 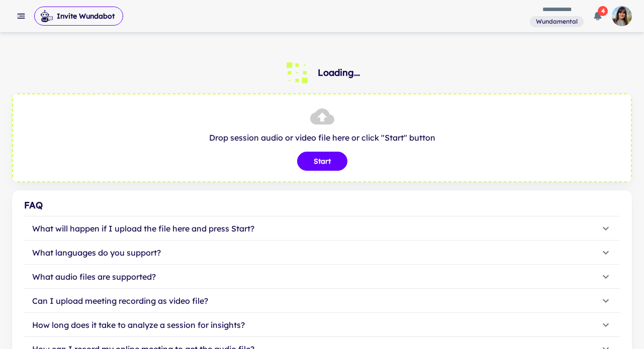 What do you see at coordinates (598, 16) in the screenshot?
I see `button: 4` at bounding box center [598, 16].